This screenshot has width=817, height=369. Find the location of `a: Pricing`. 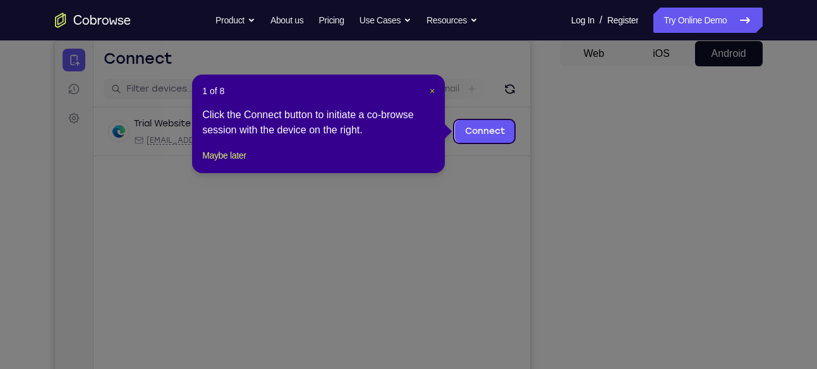

a: Pricing is located at coordinates (331, 20).